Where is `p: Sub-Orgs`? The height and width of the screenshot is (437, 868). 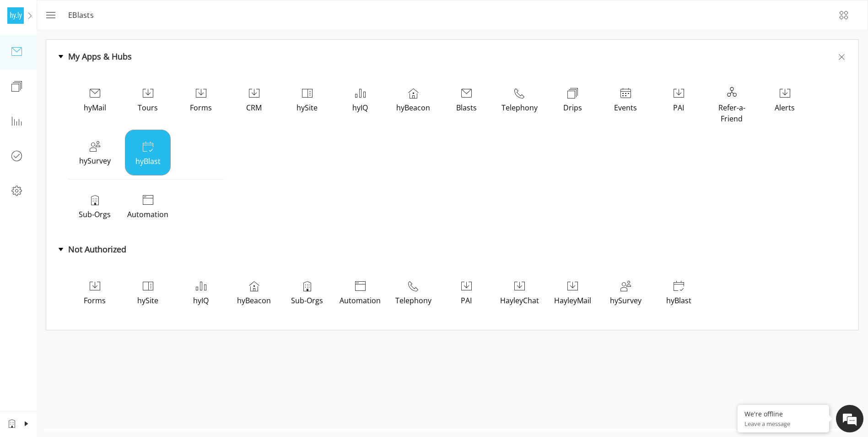
p: Sub-Orgs is located at coordinates (95, 214).